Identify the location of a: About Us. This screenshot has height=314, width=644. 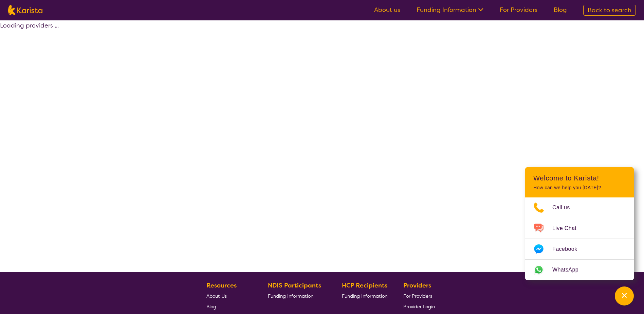
(229, 295).